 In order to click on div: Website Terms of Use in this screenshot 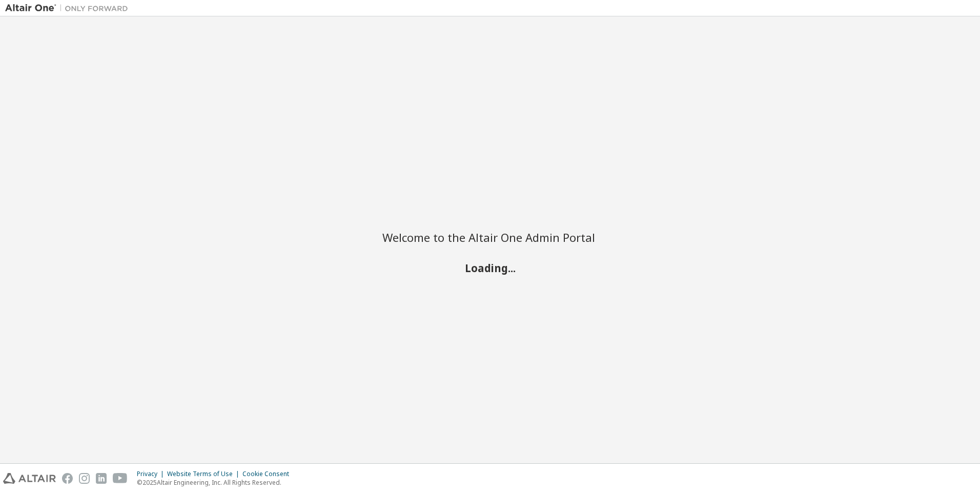, I will do `click(205, 474)`.